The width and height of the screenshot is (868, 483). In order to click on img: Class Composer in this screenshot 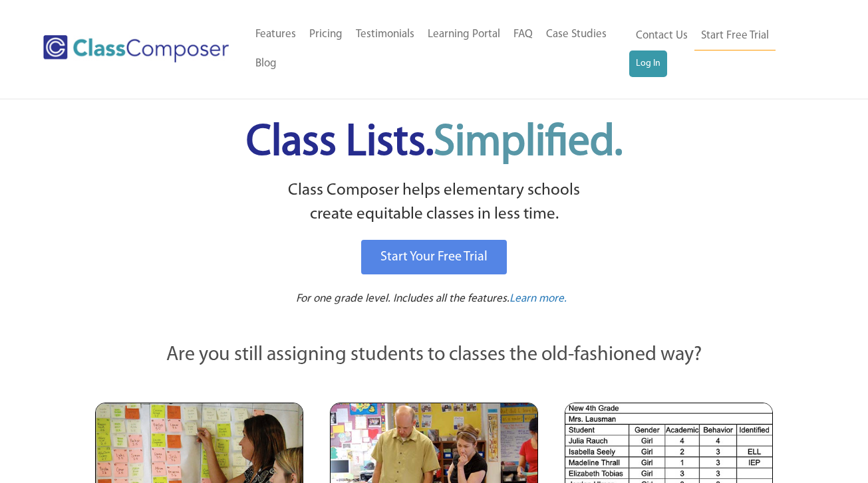, I will do `click(136, 48)`.